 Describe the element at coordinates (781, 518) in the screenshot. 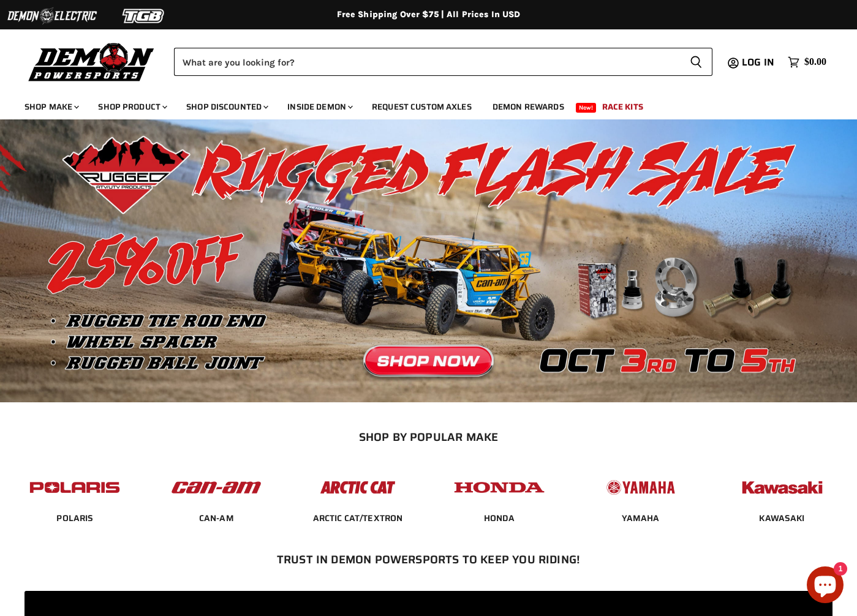

I see `a: KAWASAKI` at that location.